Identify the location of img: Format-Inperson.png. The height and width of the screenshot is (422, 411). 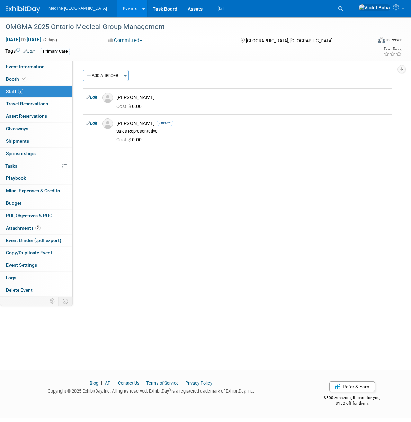
(381, 40).